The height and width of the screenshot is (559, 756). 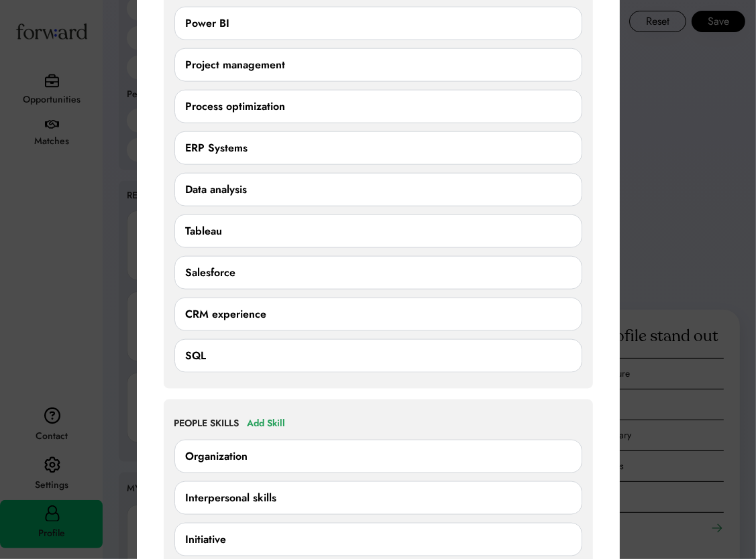 I want to click on div: Add Skill, so click(x=266, y=424).